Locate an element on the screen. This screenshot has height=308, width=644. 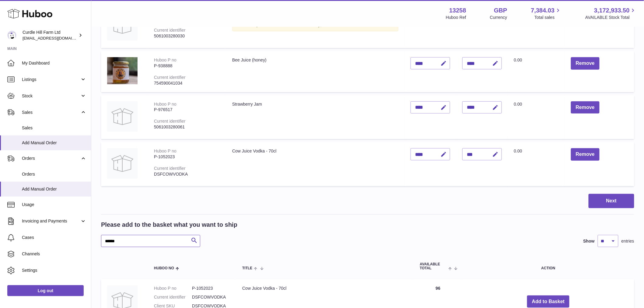
label: Show is located at coordinates (589, 241).